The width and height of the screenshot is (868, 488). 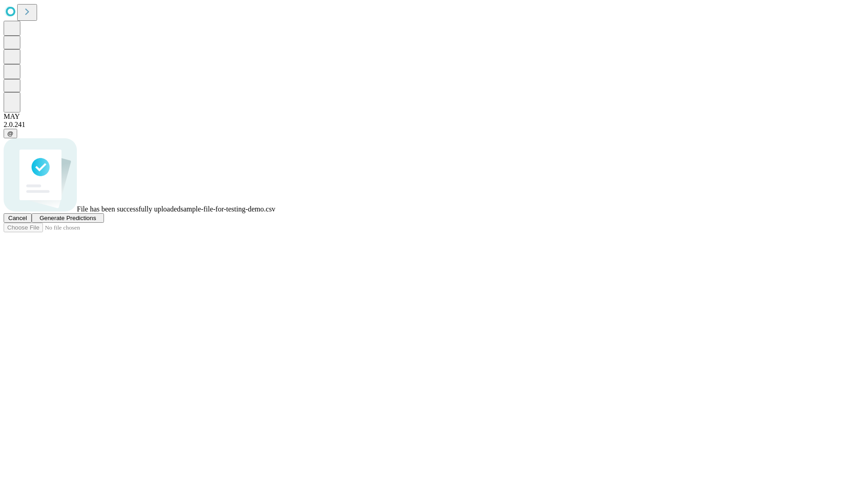 I want to click on span: sample-file-for-testing-demo.csv, so click(x=228, y=209).